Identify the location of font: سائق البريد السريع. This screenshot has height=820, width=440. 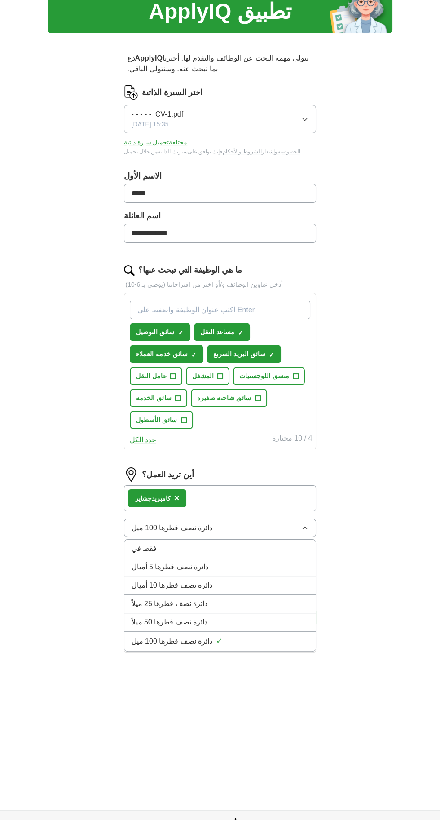
(239, 354).